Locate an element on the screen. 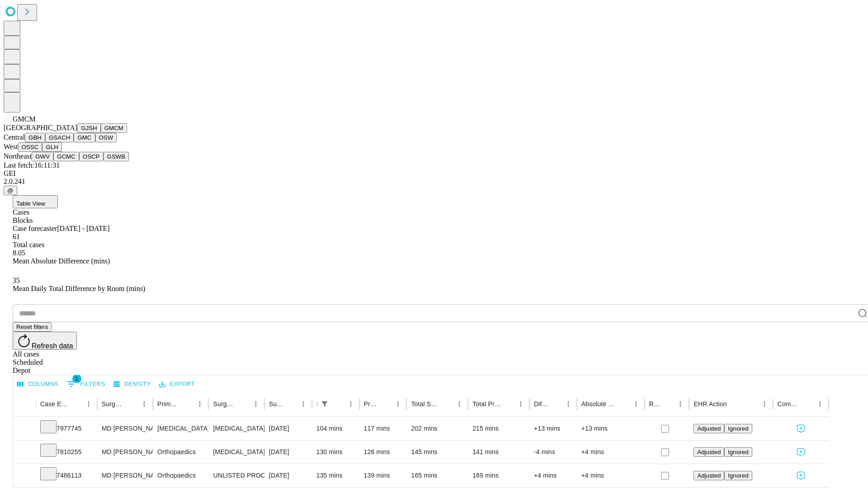  span: Last fetch: 16:11:31 is located at coordinates (32, 165).